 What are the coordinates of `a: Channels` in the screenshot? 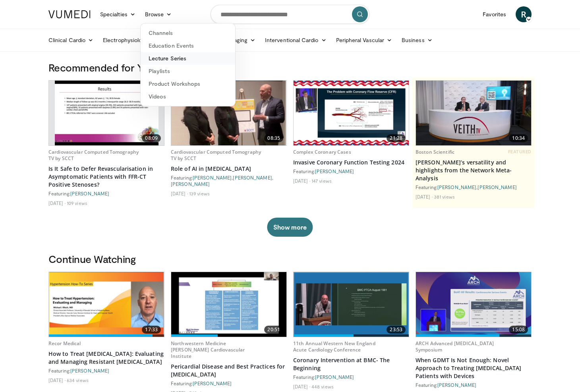 It's located at (188, 33).